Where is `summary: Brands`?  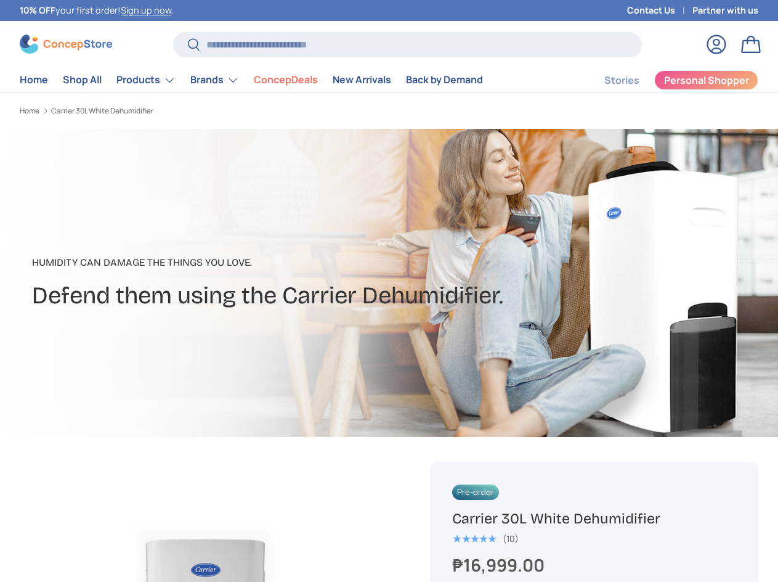 summary: Brands is located at coordinates (214, 80).